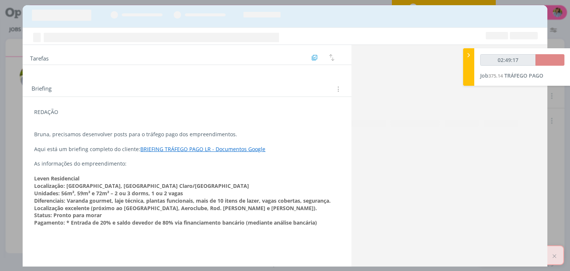 The height and width of the screenshot is (271, 570). What do you see at coordinates (187, 164) in the screenshot?
I see `p: As informações do empreendimento:` at bounding box center [187, 164].